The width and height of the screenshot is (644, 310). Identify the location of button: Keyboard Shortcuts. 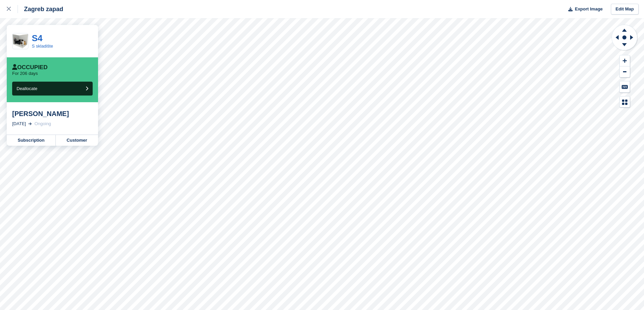
(625, 87).